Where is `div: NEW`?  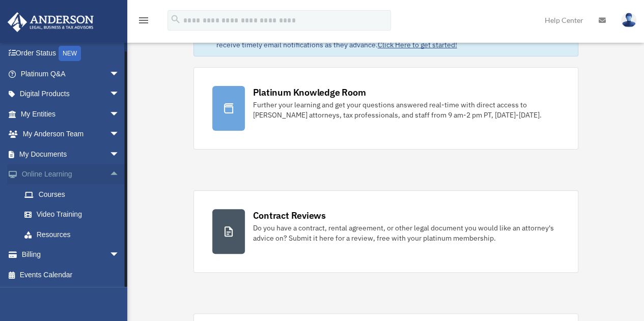
div: NEW is located at coordinates (70, 54).